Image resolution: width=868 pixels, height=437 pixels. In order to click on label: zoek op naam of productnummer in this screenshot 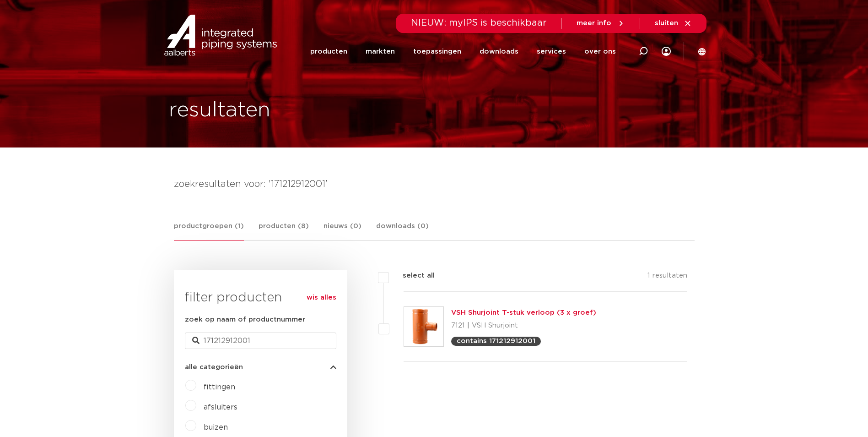, I will do `click(245, 319)`.